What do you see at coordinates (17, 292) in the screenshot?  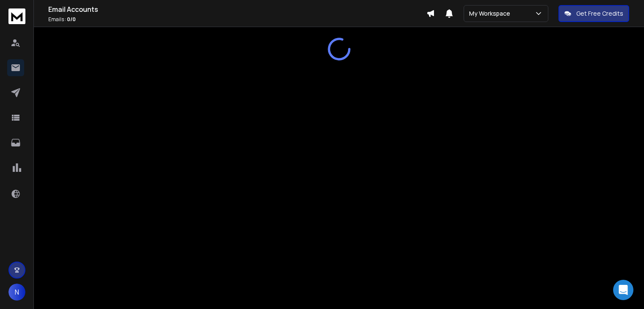 I see `button: N` at bounding box center [17, 292].